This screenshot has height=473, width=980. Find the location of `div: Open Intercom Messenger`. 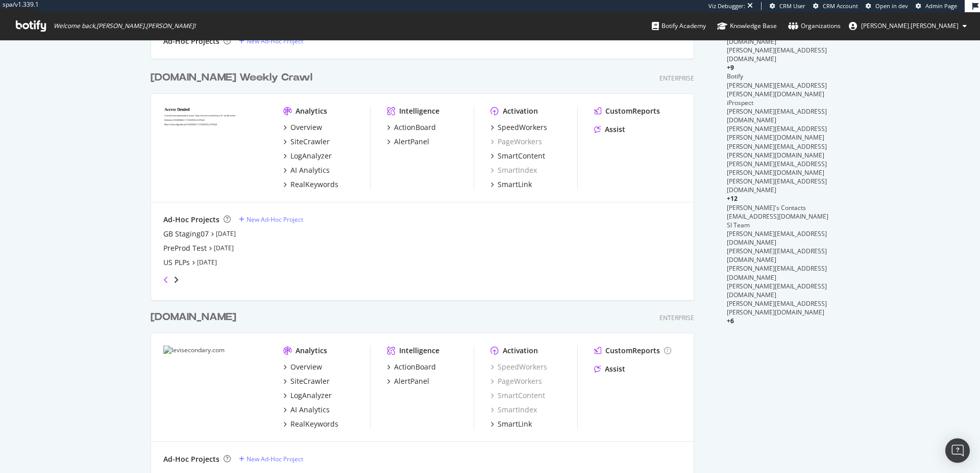

div: Open Intercom Messenger is located at coordinates (958, 451).